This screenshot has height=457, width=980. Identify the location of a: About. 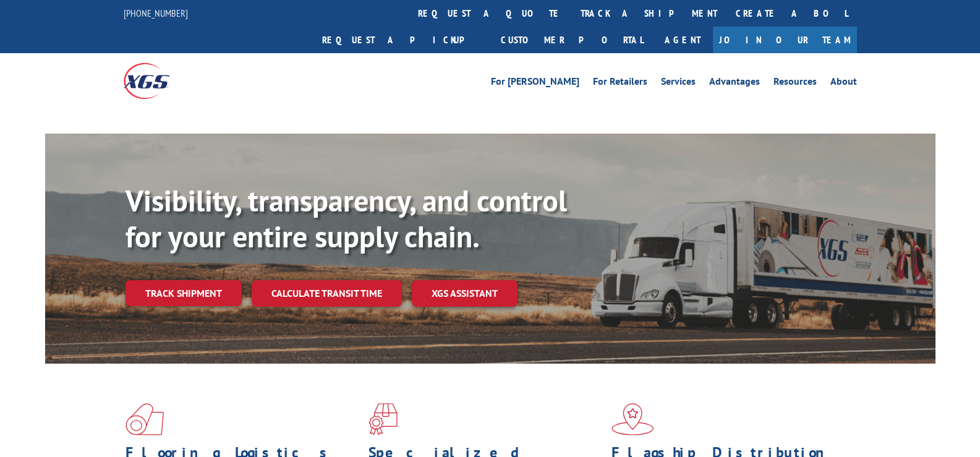
(843, 84).